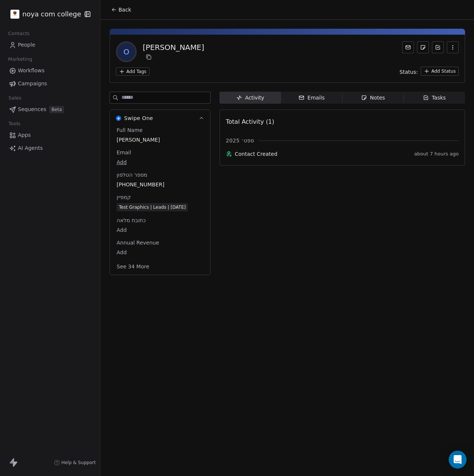 The width and height of the screenshot is (474, 476). Describe the element at coordinates (160, 200) in the screenshot. I see `div: Swipe OneSwipe One` at that location.